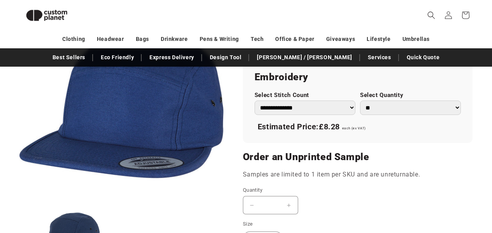  I want to click on label: Select Quantity, so click(410, 95).